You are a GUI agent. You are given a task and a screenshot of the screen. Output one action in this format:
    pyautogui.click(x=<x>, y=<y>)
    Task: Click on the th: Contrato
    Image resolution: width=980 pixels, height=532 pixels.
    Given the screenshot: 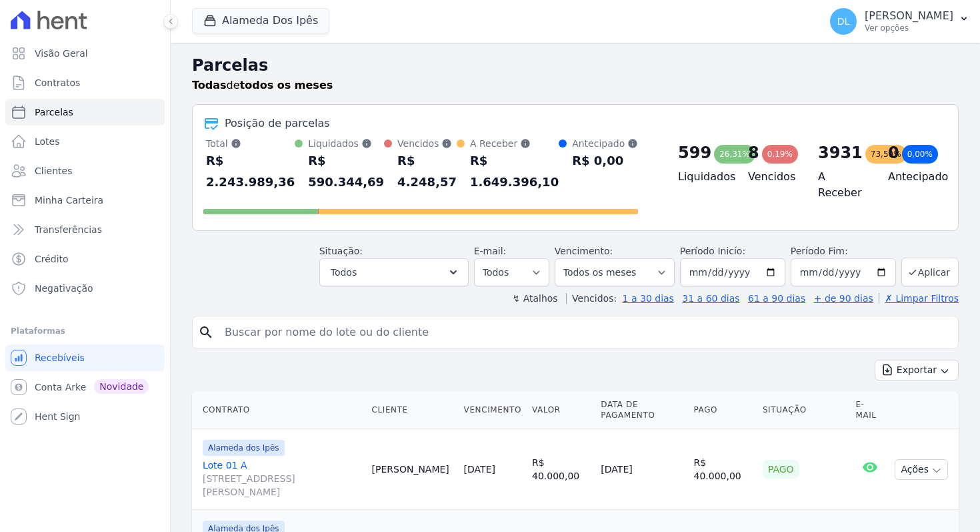 What is the action you would take?
    pyautogui.click(x=279, y=410)
    